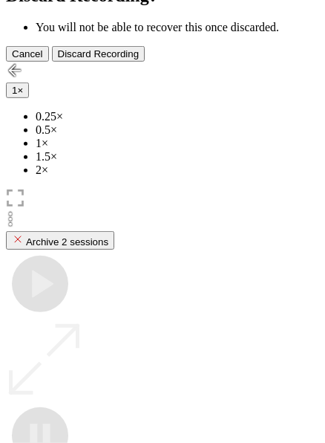 This screenshot has height=443, width=325. I want to click on li: 2×, so click(177, 170).